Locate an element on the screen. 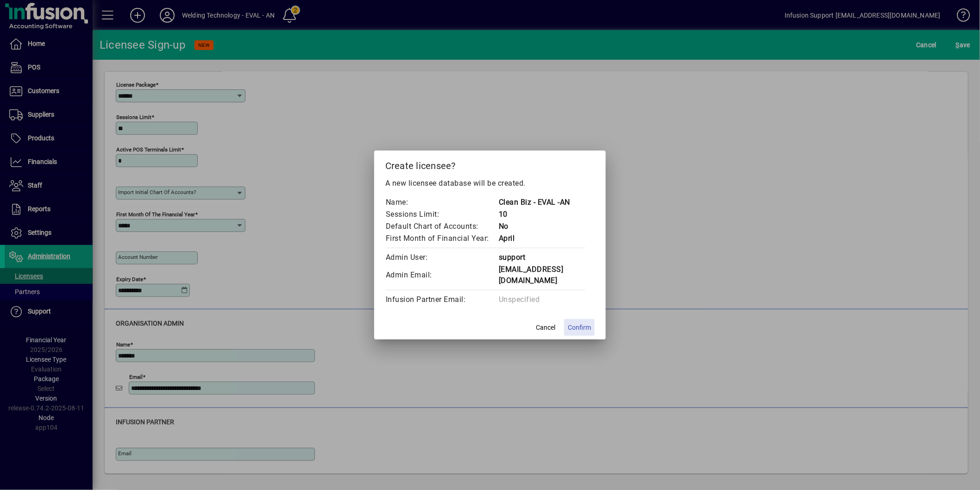  td: No is located at coordinates (547, 226).